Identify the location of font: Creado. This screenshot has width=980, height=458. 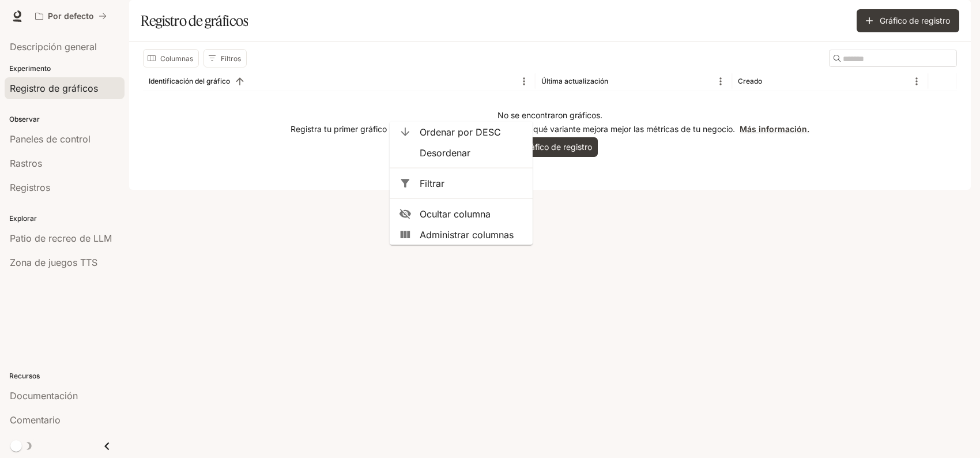
(750, 81).